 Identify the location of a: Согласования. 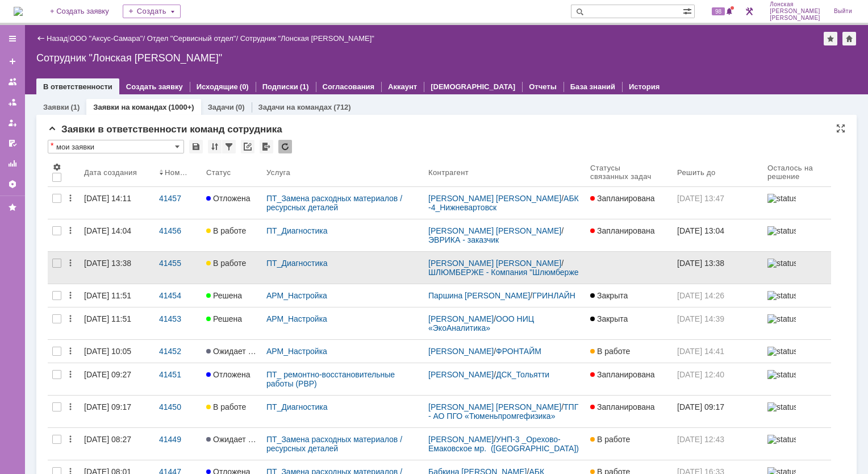
(348, 87).